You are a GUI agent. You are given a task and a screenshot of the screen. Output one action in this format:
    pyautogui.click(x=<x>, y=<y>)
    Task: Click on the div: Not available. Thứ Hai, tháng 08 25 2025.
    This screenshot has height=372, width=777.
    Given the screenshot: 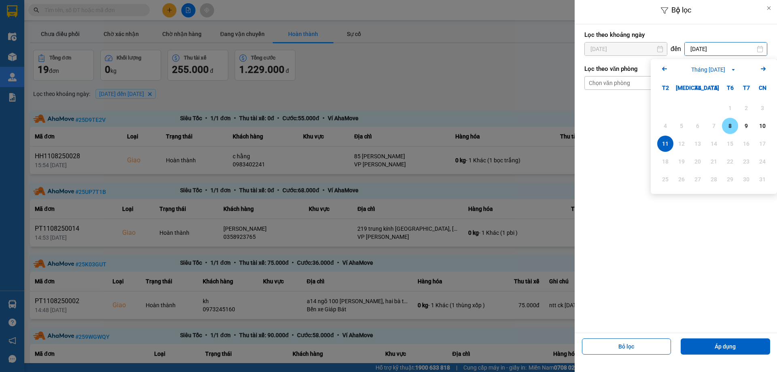 What is the action you would take?
    pyautogui.click(x=666, y=179)
    